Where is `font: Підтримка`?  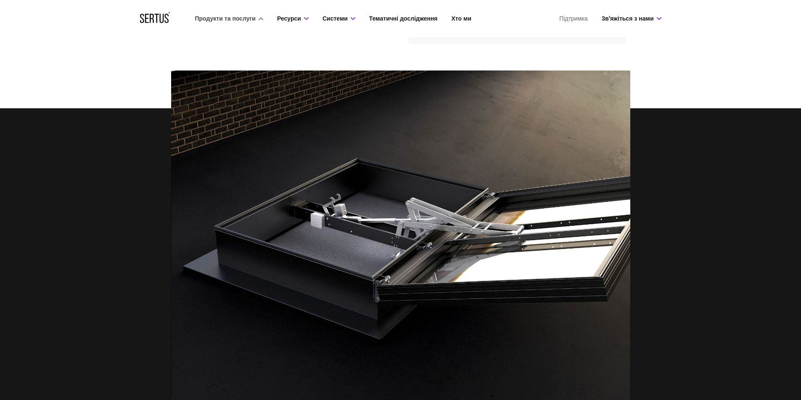 font: Підтримка is located at coordinates (573, 18).